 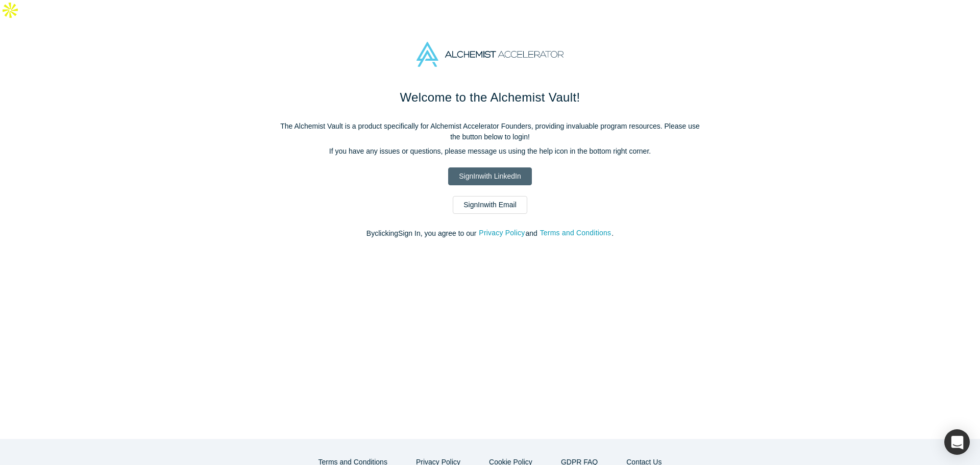 I want to click on h1: Welcome to the Alchemist Vault!, so click(x=490, y=97).